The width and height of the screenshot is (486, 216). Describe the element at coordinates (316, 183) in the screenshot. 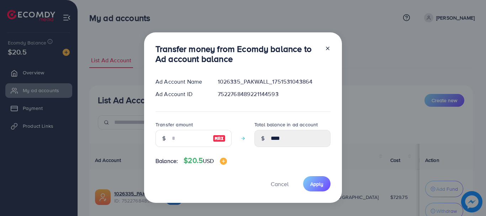

I see `button: Apply` at that location.